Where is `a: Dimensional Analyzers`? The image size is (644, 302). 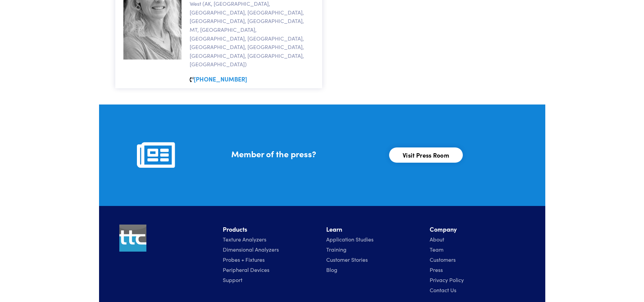
a: Dimensional Analyzers is located at coordinates (251, 249).